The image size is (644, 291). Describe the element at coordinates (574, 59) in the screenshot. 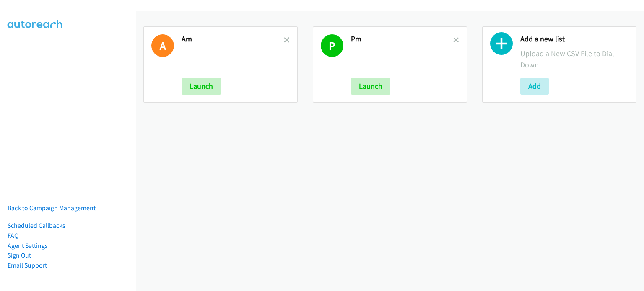

I see `p: Upload a New CSV File to Dial Down` at that location.